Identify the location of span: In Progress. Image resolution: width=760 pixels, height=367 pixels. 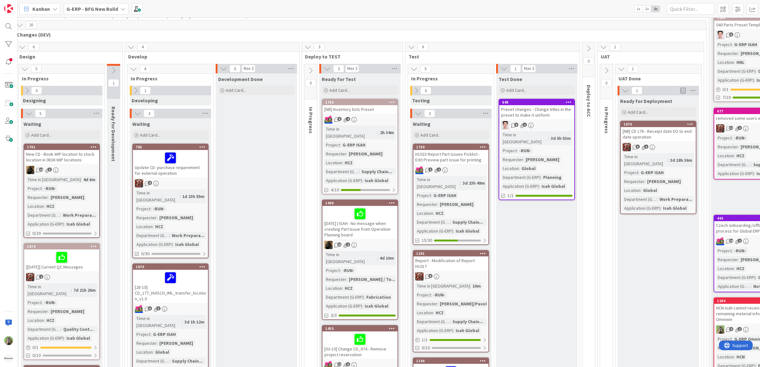
(168, 79).